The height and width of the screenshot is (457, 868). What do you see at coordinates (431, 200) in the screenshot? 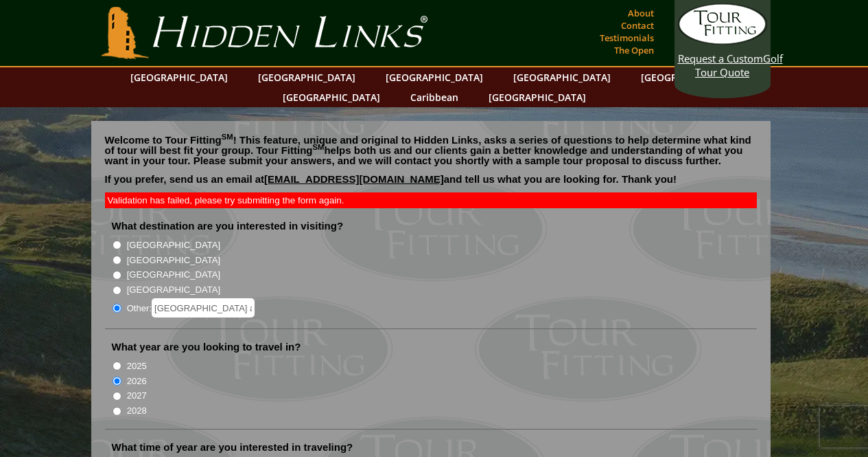
I see `div: Validation has failed, please try submitting the form again.` at bounding box center [431, 200].